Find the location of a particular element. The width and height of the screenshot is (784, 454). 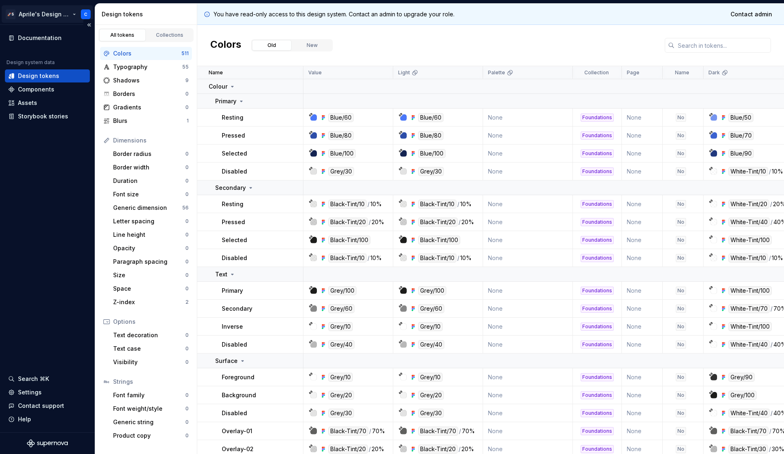

div: Components is located at coordinates (36, 89).